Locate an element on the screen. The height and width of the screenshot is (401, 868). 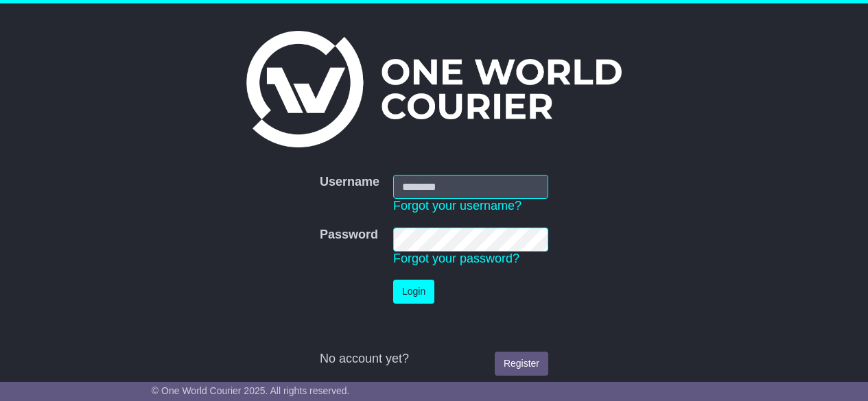
div: No account yet? is located at coordinates (434, 359).